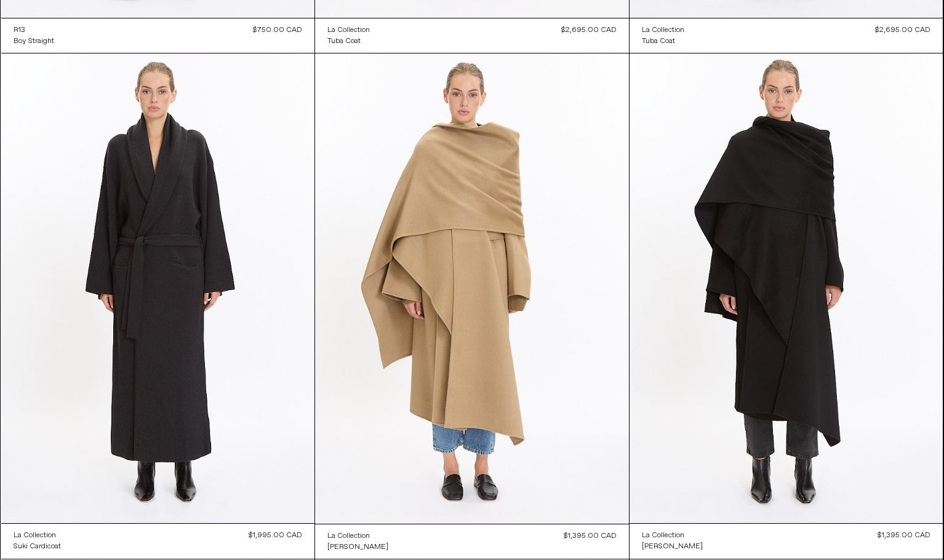  I want to click on a: Boy Straight, so click(34, 41).